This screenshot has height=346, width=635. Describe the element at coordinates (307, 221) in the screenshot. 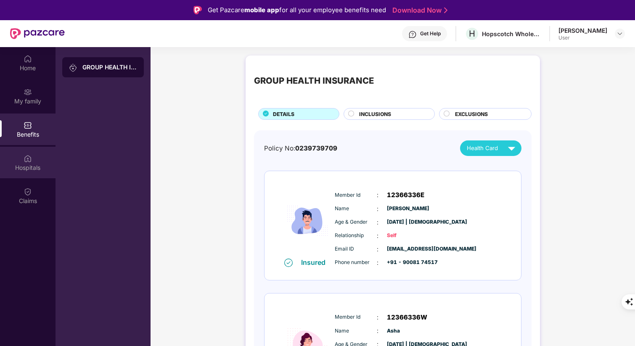

I see `img: icon` at that location.